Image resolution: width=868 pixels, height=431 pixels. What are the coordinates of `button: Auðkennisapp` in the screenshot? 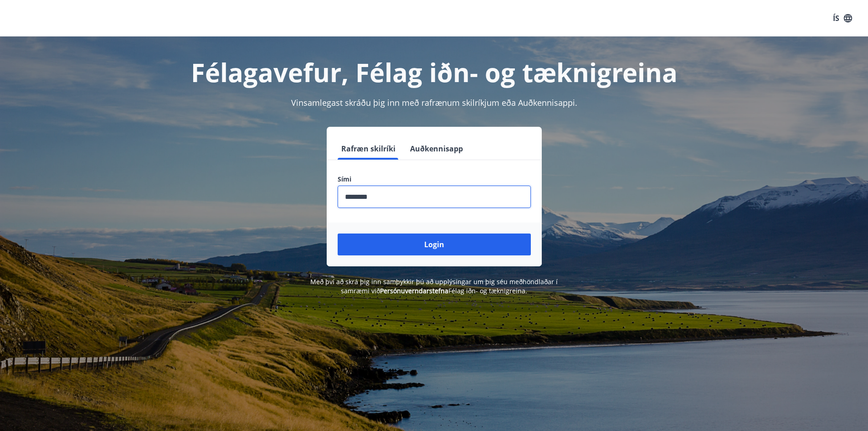 It's located at (436, 149).